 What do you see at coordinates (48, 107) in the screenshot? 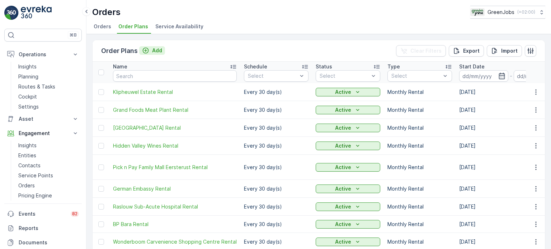
I see `a: Settings` at bounding box center [48, 107].